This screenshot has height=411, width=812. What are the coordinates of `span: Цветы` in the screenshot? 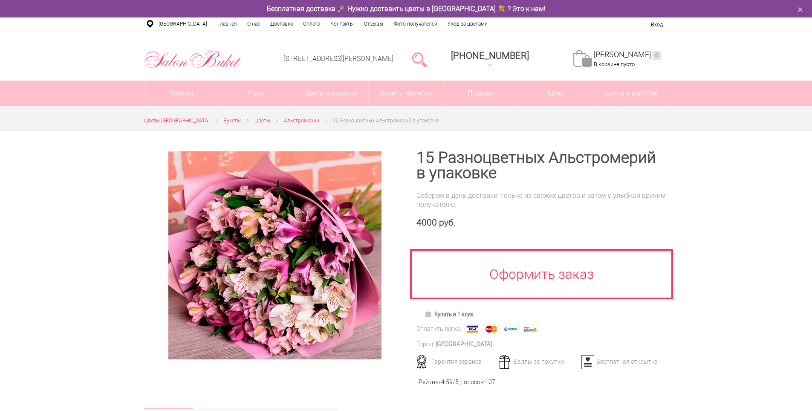 It's located at (262, 121).